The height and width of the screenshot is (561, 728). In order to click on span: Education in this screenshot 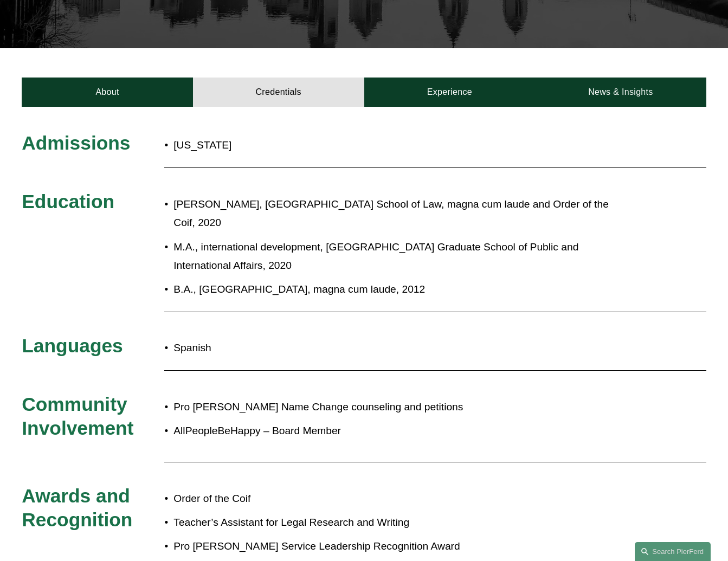, I will do `click(68, 201)`.